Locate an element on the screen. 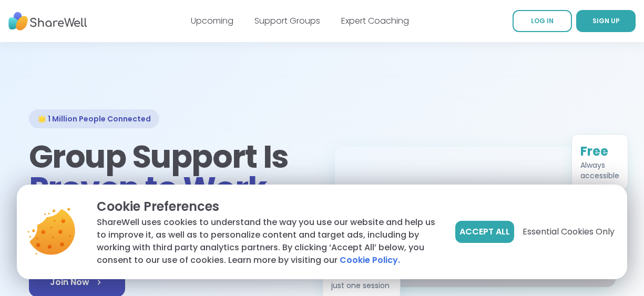 This screenshot has height=296, width=644. a: LOG IN is located at coordinates (542, 21).